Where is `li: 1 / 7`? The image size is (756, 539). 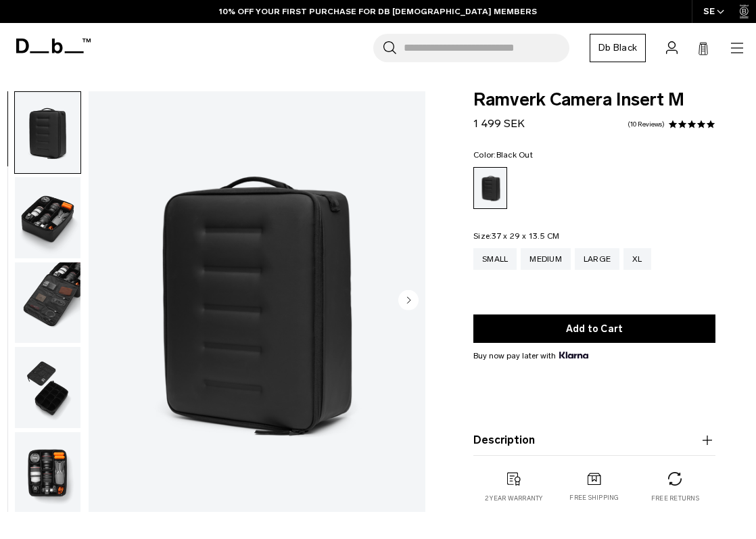 li: 1 / 7 is located at coordinates (257, 302).